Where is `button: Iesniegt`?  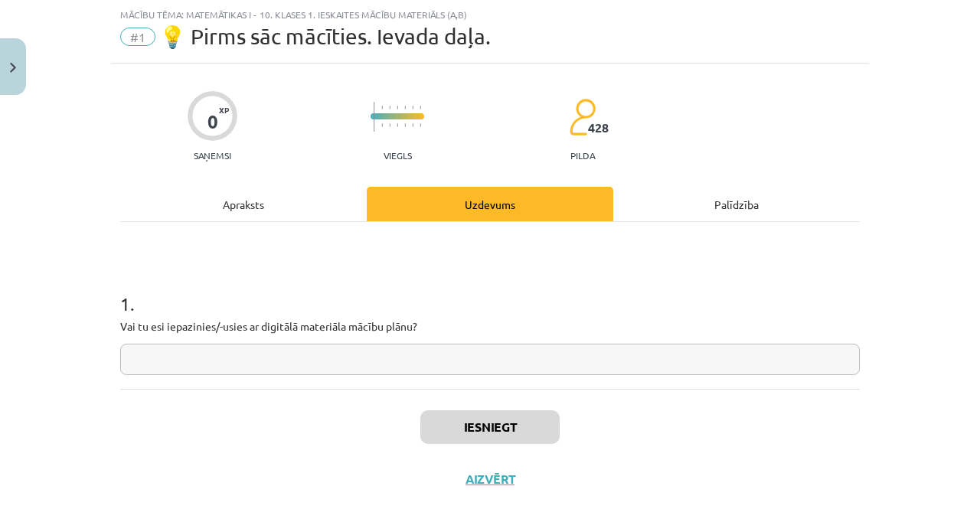 button: Iesniegt is located at coordinates (490, 427).